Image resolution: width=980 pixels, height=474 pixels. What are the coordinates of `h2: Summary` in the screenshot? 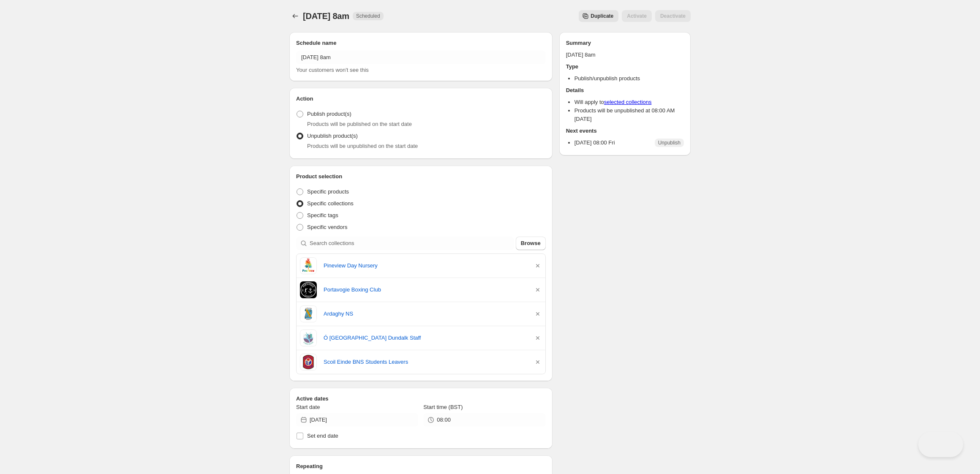 It's located at (625, 43).